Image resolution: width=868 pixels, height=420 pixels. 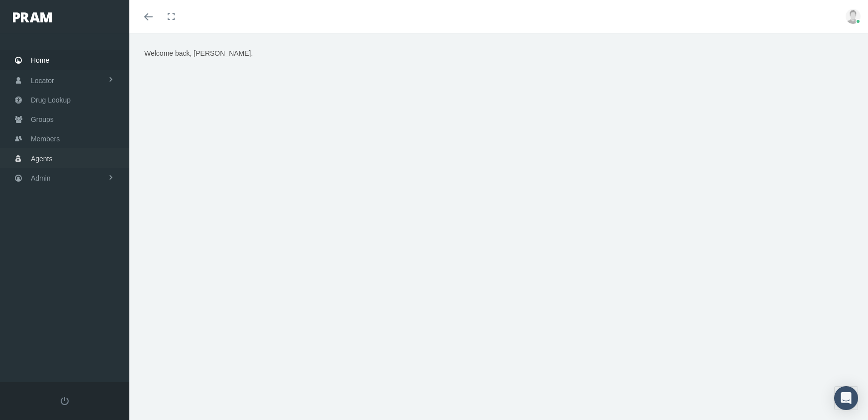 What do you see at coordinates (42, 81) in the screenshot?
I see `span: Locator` at bounding box center [42, 81].